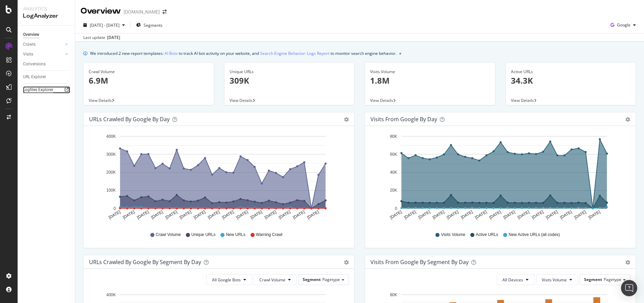  Describe the element at coordinates (29, 44) in the screenshot. I see `div: Crawls` at that location.